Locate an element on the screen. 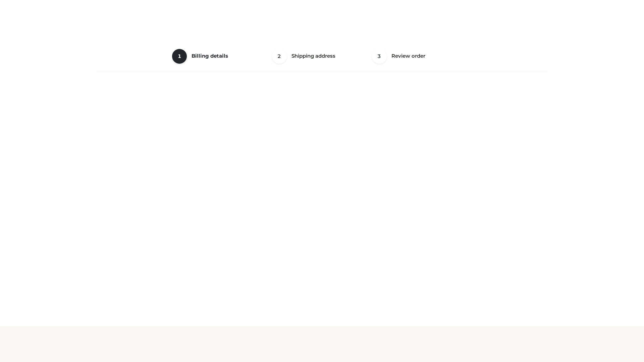 This screenshot has width=644, height=362. span: Shipping address is located at coordinates (313, 55).